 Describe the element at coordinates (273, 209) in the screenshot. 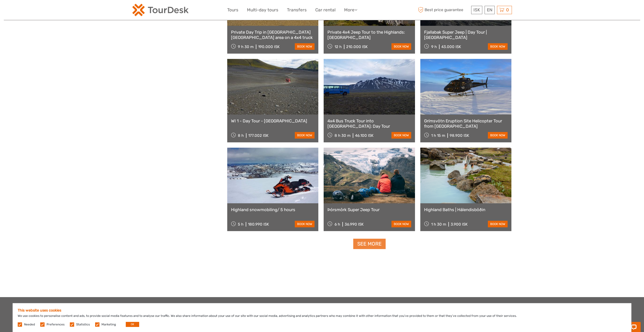

I see `a: Highland snowmobiling/ 5 hours` at that location.